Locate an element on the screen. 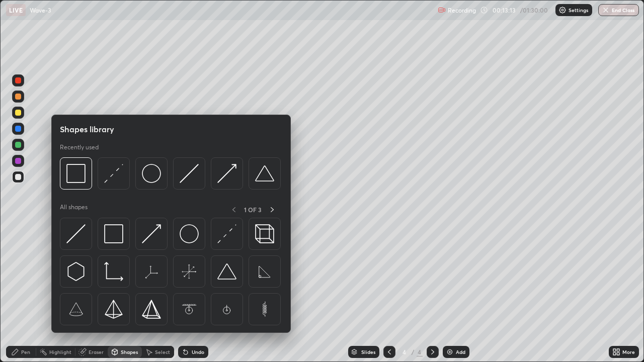 The width and height of the screenshot is (644, 362). div: More is located at coordinates (628, 352).